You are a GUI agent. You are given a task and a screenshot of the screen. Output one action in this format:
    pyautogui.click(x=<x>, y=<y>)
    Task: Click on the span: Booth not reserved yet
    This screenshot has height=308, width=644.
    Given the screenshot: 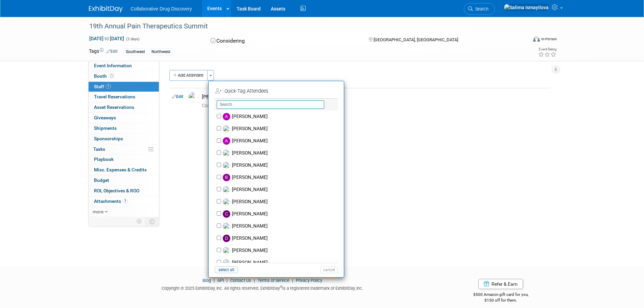 What is the action you would take?
    pyautogui.click(x=111, y=76)
    